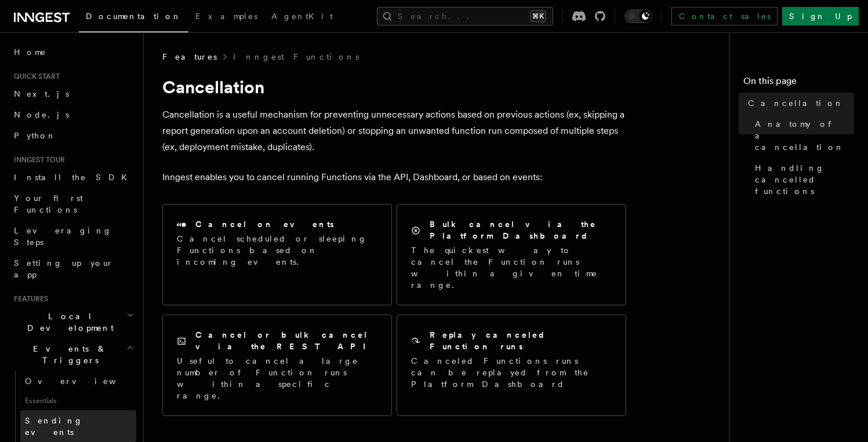  What do you see at coordinates (68, 323) in the screenshot?
I see `span: Local Development` at bounding box center [68, 323].